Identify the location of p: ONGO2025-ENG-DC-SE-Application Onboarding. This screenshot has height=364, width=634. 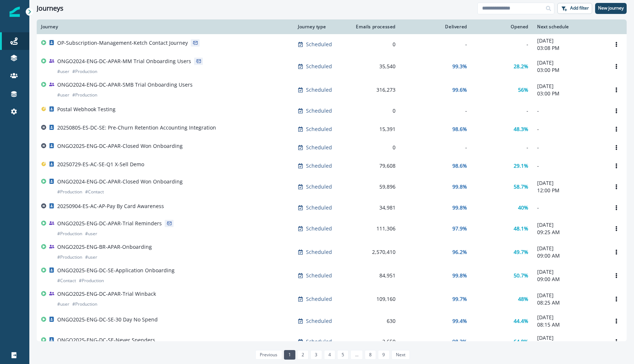
(116, 270).